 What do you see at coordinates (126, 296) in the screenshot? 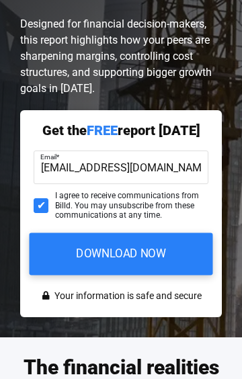
I see `span: Your information is safe and secure` at bounding box center [126, 296].